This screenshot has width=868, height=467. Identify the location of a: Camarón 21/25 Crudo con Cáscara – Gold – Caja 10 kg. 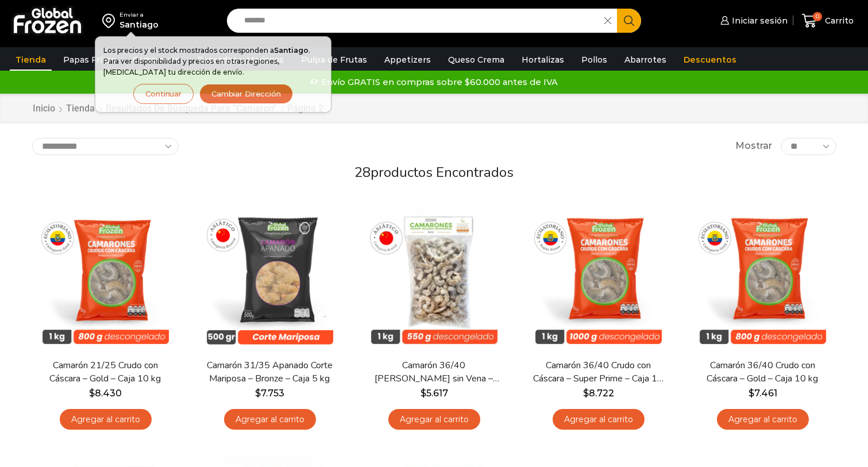
(105, 373).